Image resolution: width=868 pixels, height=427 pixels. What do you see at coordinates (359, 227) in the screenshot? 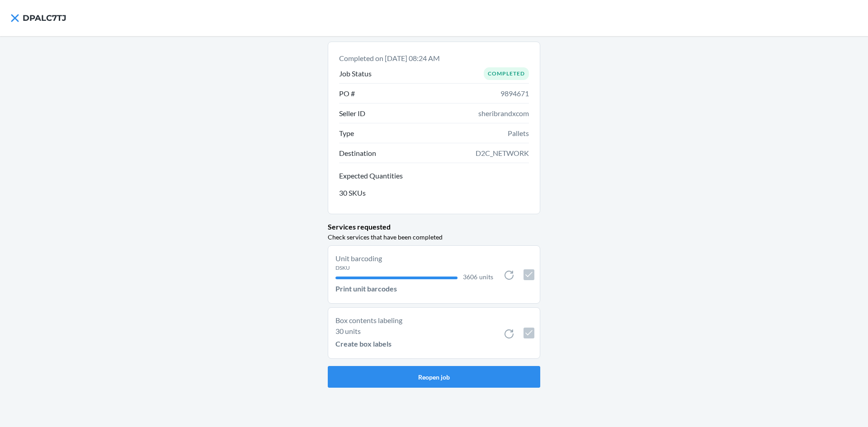
I see `p: Services requested` at bounding box center [359, 227].